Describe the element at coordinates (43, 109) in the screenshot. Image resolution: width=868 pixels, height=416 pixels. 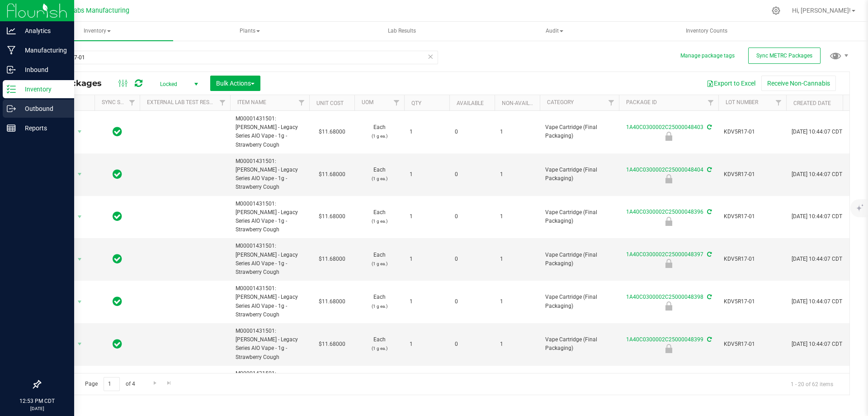
I see `p: Outbound` at that location.